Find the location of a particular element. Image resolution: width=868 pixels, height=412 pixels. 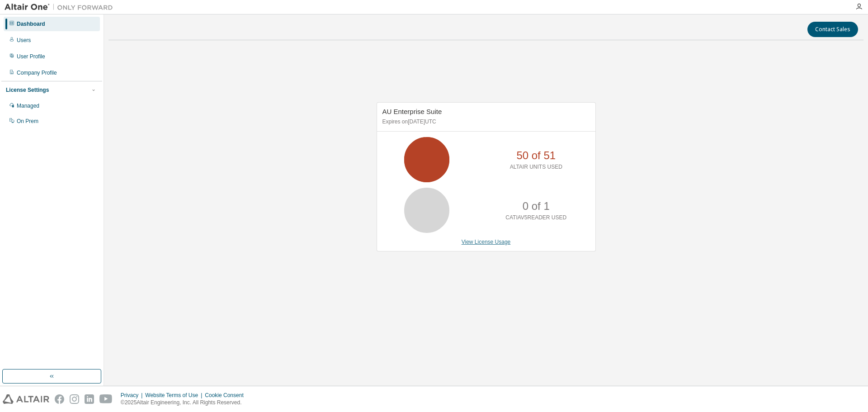

div: Users is located at coordinates (23, 40).